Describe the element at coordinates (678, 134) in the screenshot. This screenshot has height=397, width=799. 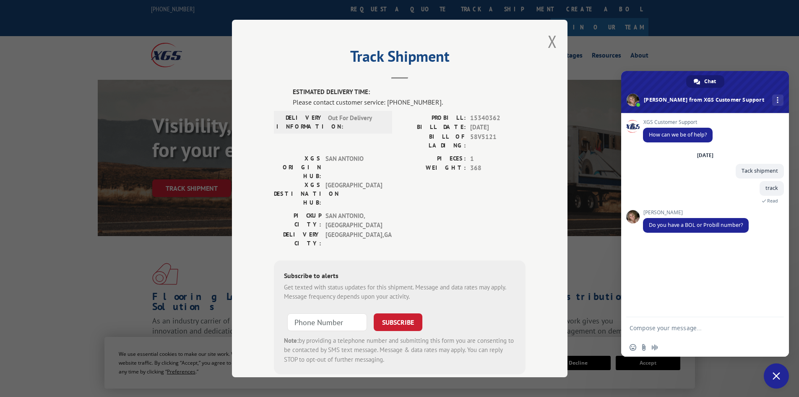
I see `span: How can we be of help?` at that location.